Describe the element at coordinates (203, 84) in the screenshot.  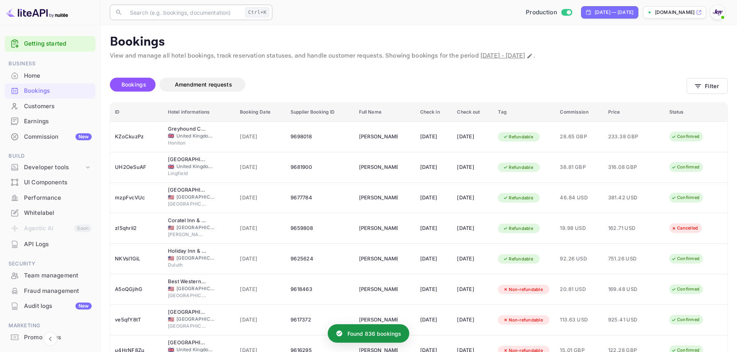
I see `span: Amendment requests` at that location.